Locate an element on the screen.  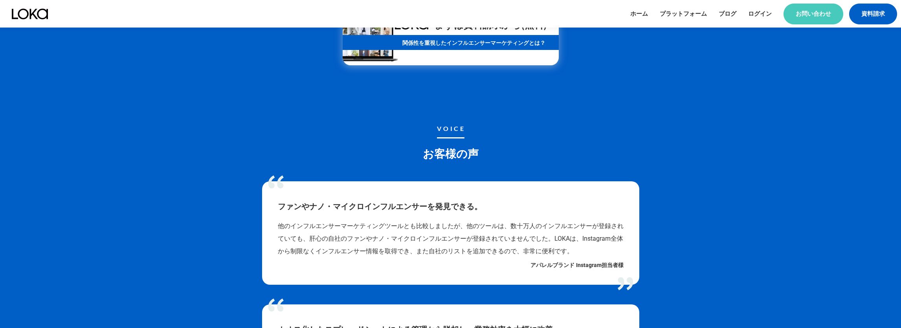
a: ホーム is located at coordinates (639, 14).